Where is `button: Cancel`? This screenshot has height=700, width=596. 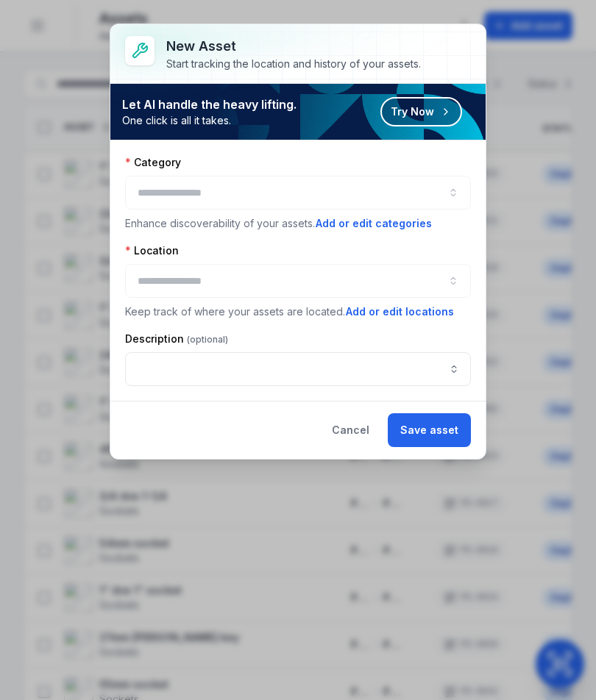
button: Cancel is located at coordinates (350, 430).